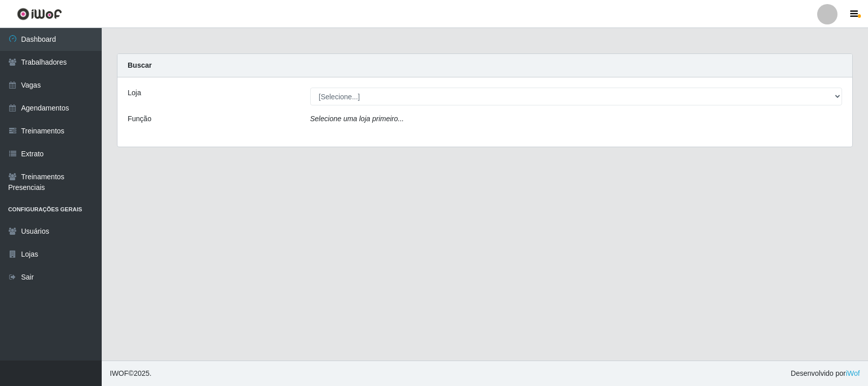 This screenshot has width=868, height=386. I want to click on span: IWOF, so click(119, 373).